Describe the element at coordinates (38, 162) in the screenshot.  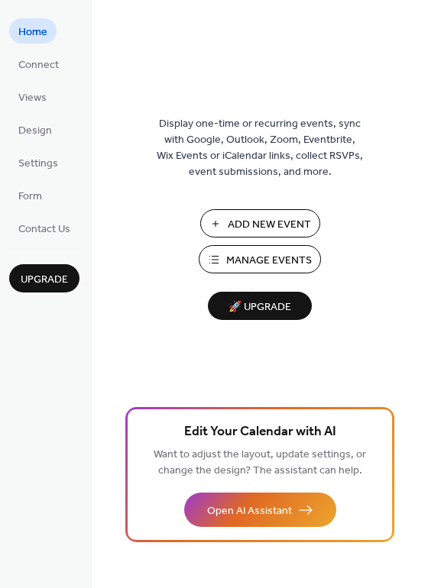
I see `a: Settings` at that location.